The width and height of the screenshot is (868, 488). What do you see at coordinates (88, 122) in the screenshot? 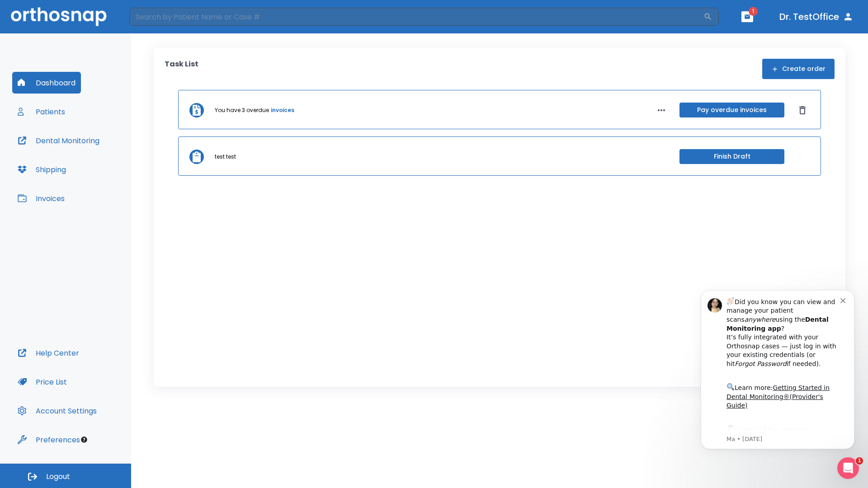
I see `a: (Provider's Guide)` at bounding box center [88, 122].